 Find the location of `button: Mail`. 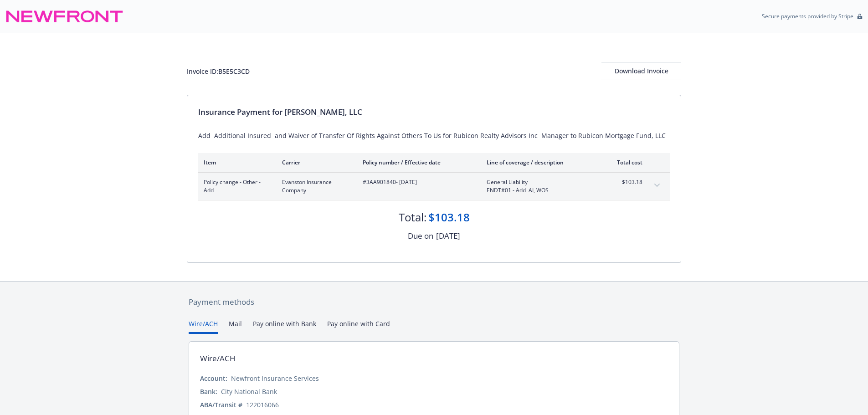

button: Mail is located at coordinates (235, 326).